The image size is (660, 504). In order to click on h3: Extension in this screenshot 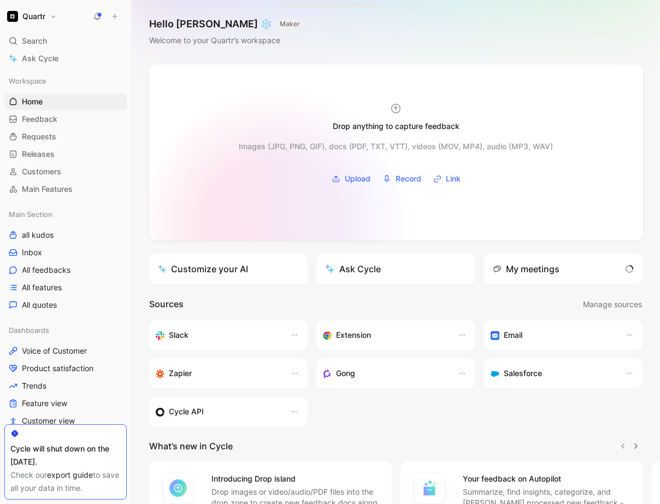, I will do `click(353, 335)`.